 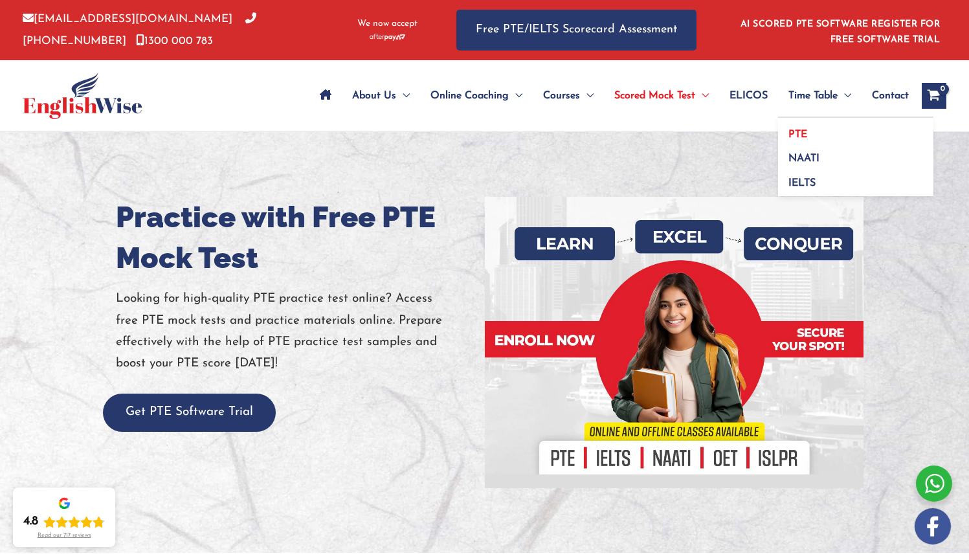 I want to click on a: Contact, so click(x=885, y=96).